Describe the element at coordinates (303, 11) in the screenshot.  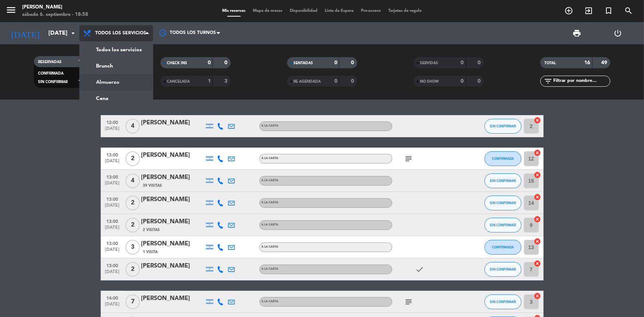
I see `span: Disponibilidad` at that location.